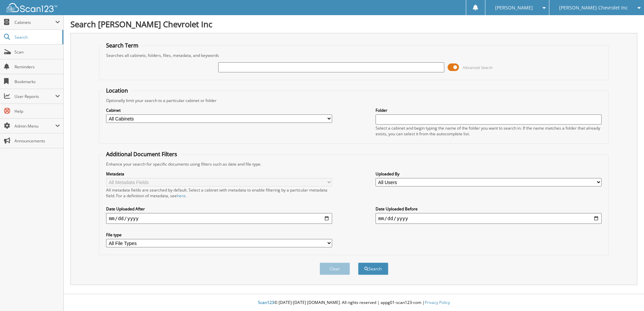  What do you see at coordinates (478, 68) in the screenshot?
I see `span: Advanced Search` at bounding box center [478, 68].